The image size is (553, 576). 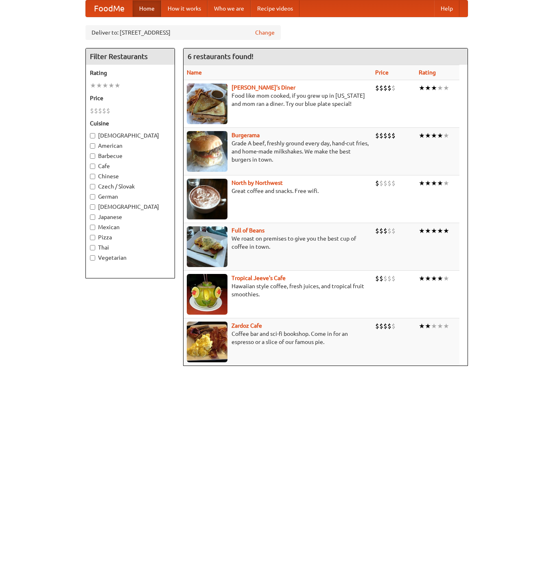 What do you see at coordinates (92, 237) in the screenshot?
I see `input: Pizza` at bounding box center [92, 237].